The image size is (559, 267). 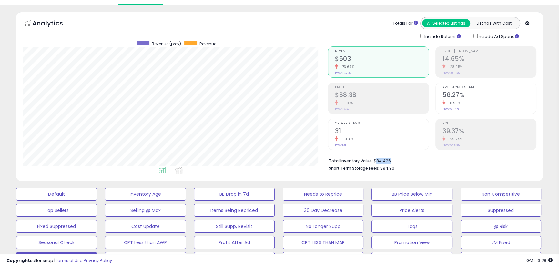 I want to click on button: JM Fixed, so click(x=501, y=243).